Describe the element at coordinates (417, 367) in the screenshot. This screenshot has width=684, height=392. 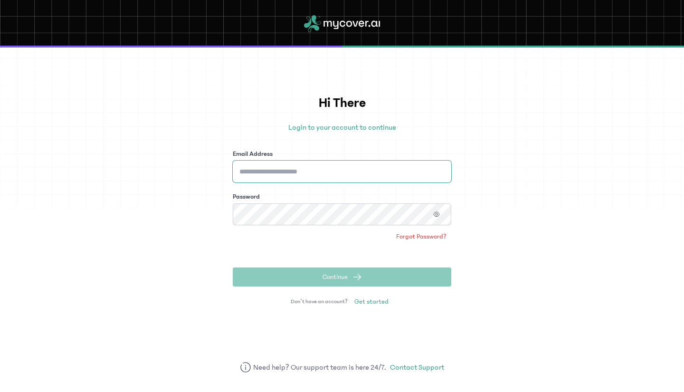
I see `a: Contact Support` at that location.